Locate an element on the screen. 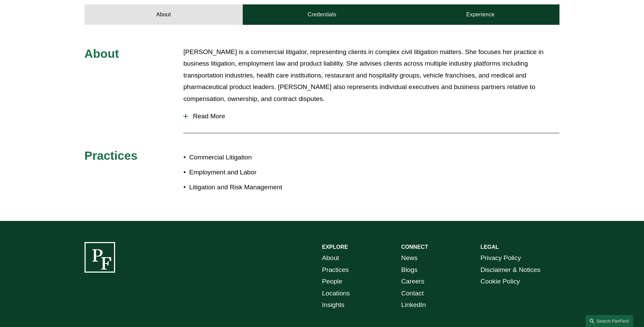 Image resolution: width=644 pixels, height=327 pixels. a: Blogs is located at coordinates (409, 270).